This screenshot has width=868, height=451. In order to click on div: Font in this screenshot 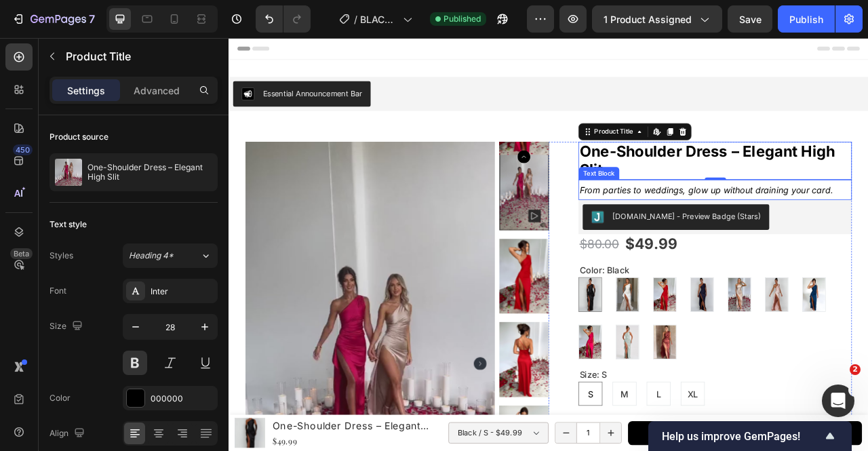, I will do `click(58, 291)`.